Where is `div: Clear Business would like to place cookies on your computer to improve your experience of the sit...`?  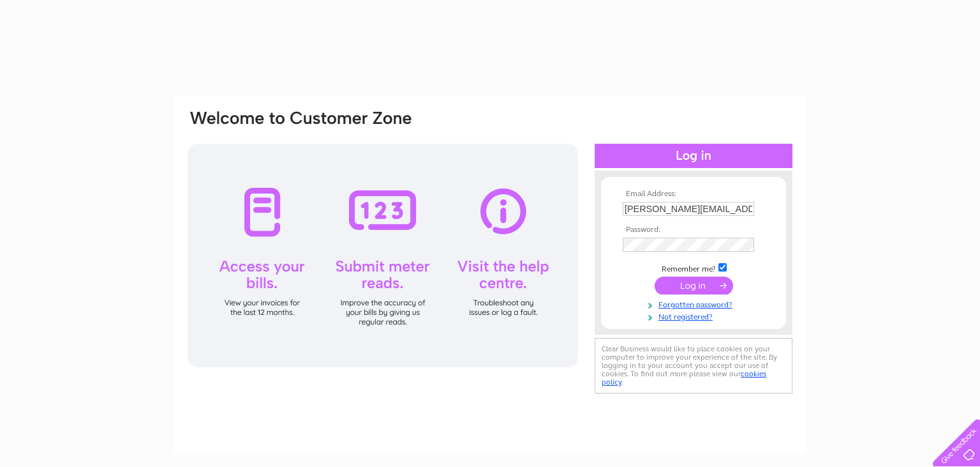 div: Clear Business would like to place cookies on your computer to improve your experience of the sit... is located at coordinates (693, 365).